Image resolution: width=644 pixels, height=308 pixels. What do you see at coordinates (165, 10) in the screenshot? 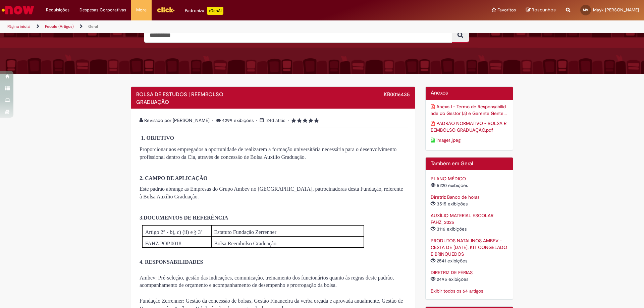
I see `img: click_logo_yellow_360x200.png` at bounding box center [165, 10].